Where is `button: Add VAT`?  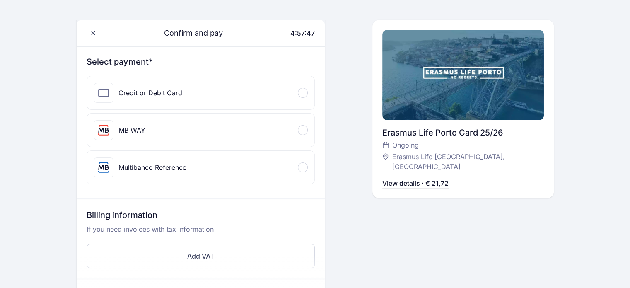 button: Add VAT is located at coordinates (200, 256).